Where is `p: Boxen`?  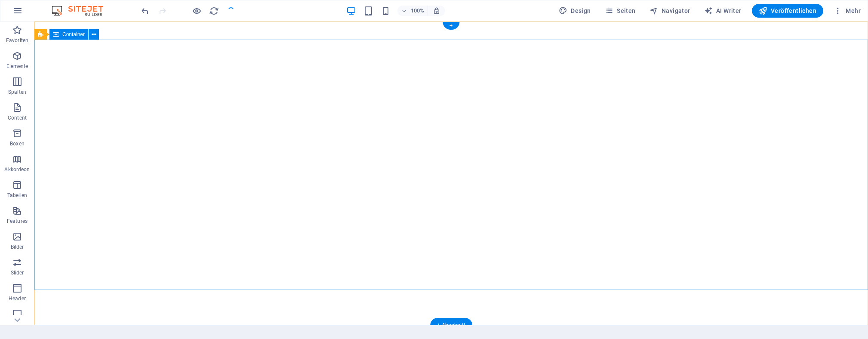
p: Boxen is located at coordinates (17, 143).